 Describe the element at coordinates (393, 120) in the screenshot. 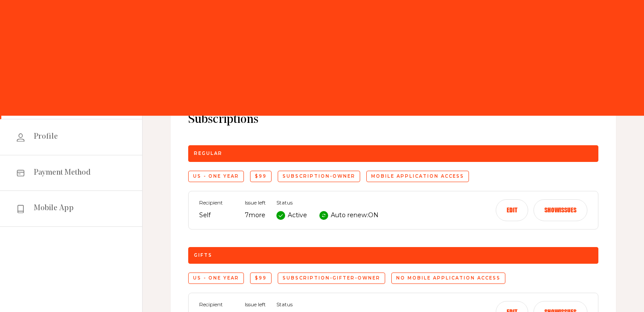

I see `span: Subscriptions` at that location.